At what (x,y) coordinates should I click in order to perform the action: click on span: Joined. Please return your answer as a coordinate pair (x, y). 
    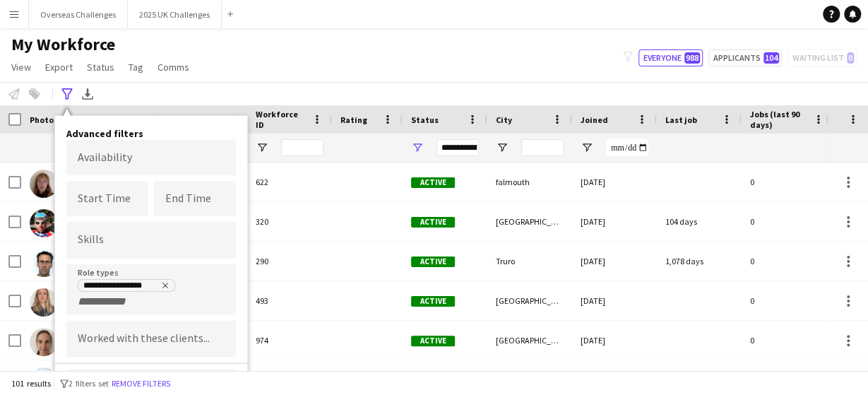
    Looking at the image, I should click on (594, 119).